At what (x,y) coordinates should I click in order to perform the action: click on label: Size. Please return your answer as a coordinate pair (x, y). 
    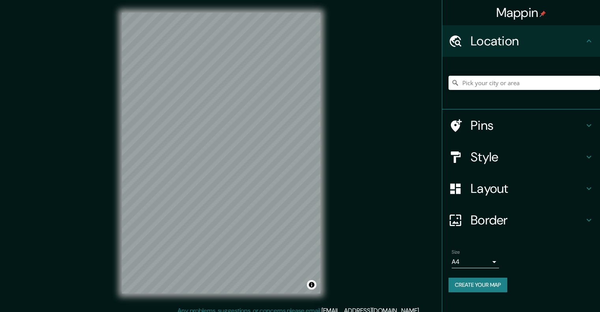
    Looking at the image, I should click on (456, 252).